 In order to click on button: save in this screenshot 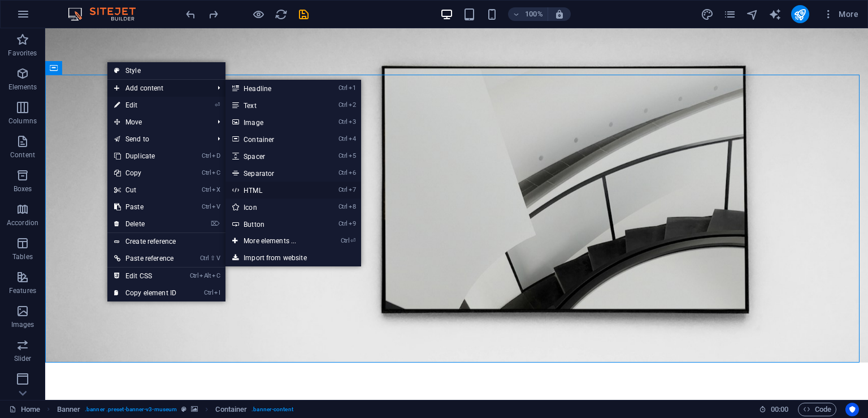, I will do `click(304, 14)`.